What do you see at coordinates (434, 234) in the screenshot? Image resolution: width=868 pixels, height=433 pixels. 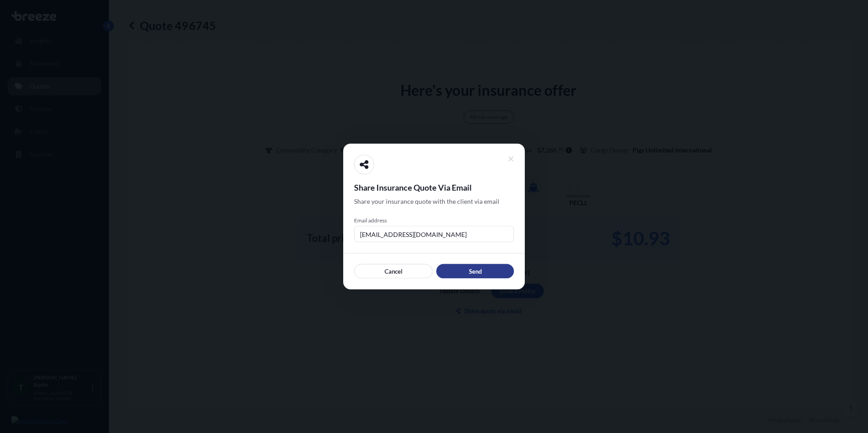 I see `input: example@gmail.com` at bounding box center [434, 234].